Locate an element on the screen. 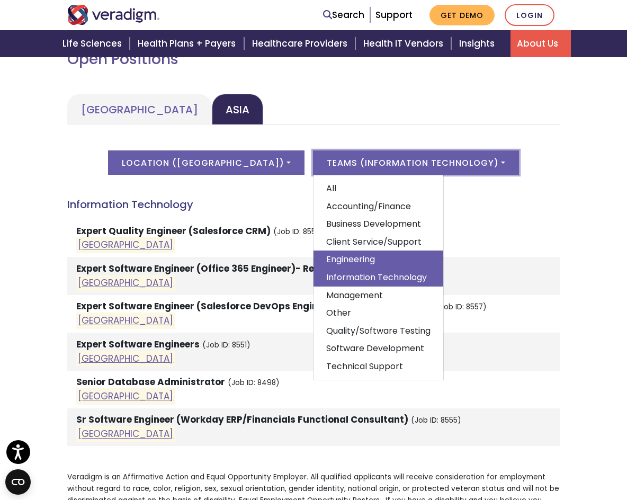 This screenshot has width=627, height=500. a: Accounting/Finance is located at coordinates (378, 206).